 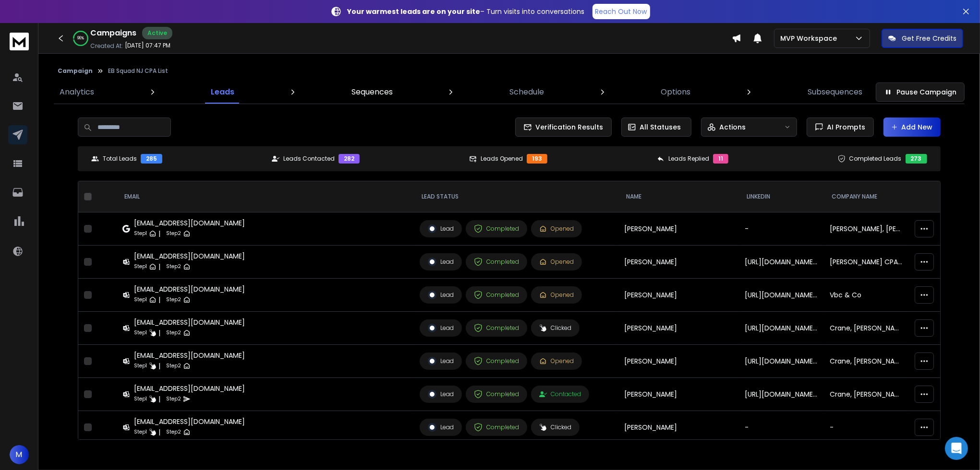 What do you see at coordinates (466, 12) in the screenshot?
I see `p: – Turn visits into conversations` at bounding box center [466, 12].